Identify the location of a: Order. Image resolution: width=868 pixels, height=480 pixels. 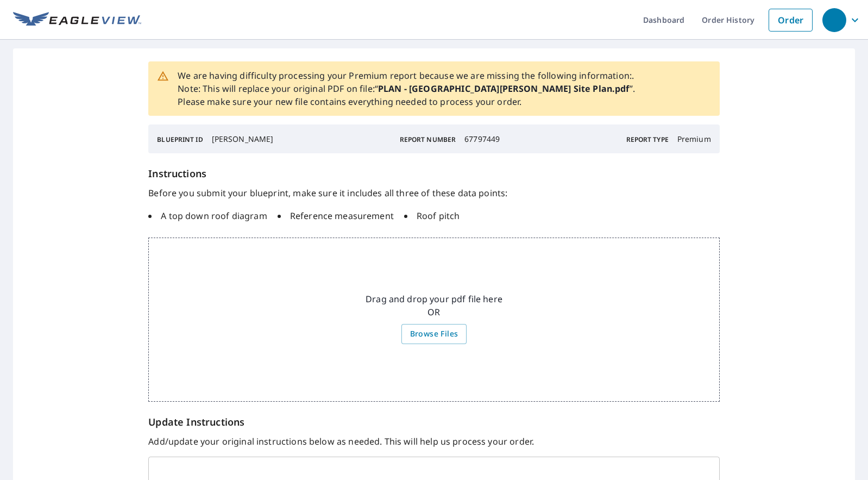
(790, 20).